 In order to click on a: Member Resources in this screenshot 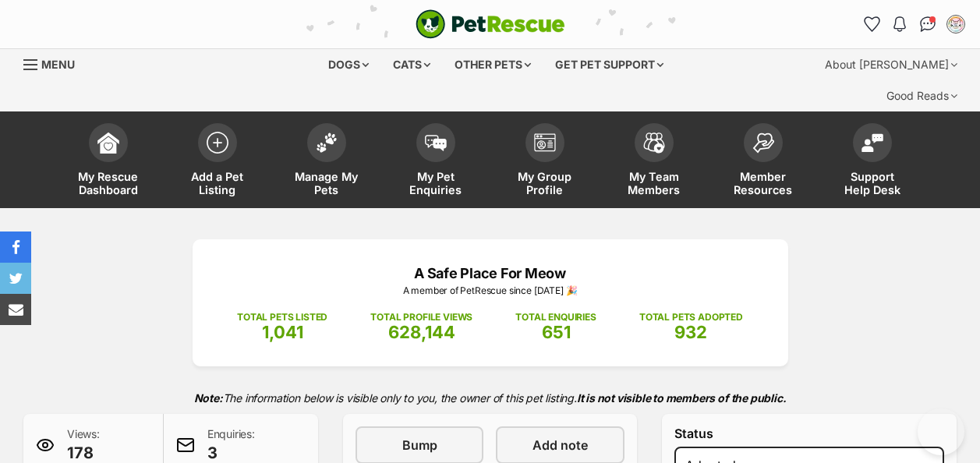, I will do `click(763, 161)`.